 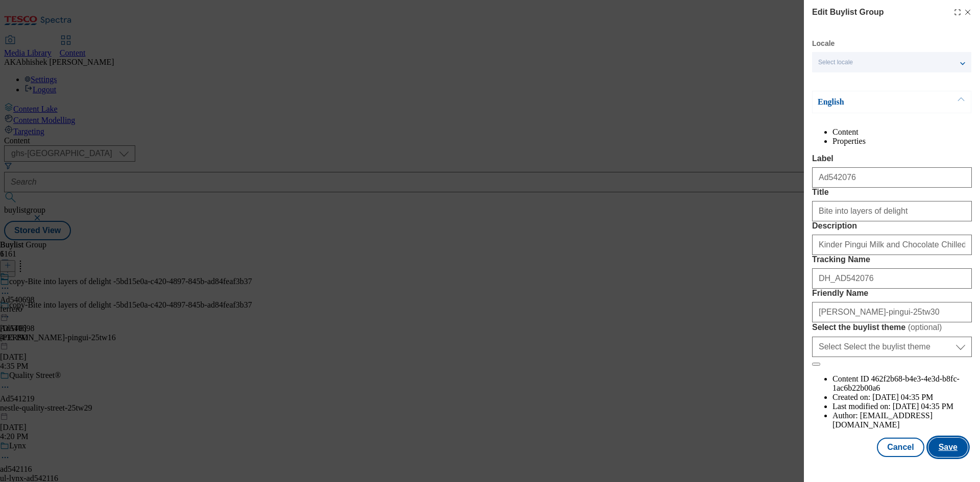 I want to click on h4: Edit Buylist Group, so click(x=848, y=12).